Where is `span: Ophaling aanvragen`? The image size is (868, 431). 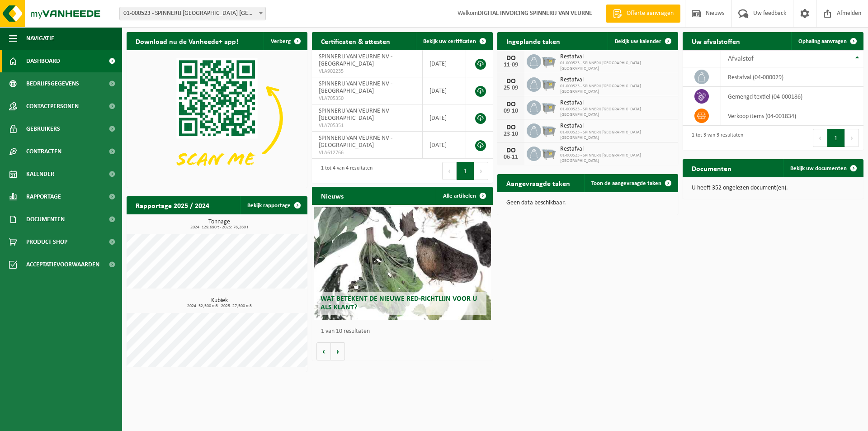
span: Ophaling aanvragen is located at coordinates (823, 41).